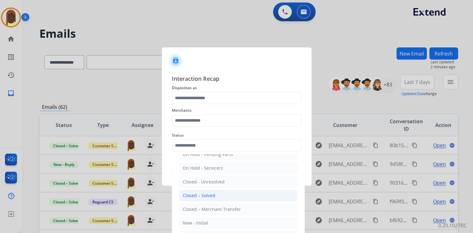  What do you see at coordinates (204, 182) in the screenshot?
I see `div: Closed - Unresolved` at bounding box center [204, 182].